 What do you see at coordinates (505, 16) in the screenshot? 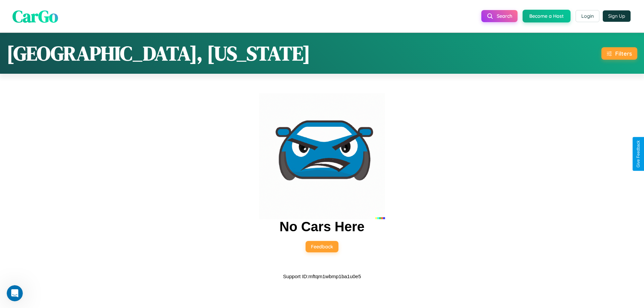
I see `span: Search` at bounding box center [505, 16].